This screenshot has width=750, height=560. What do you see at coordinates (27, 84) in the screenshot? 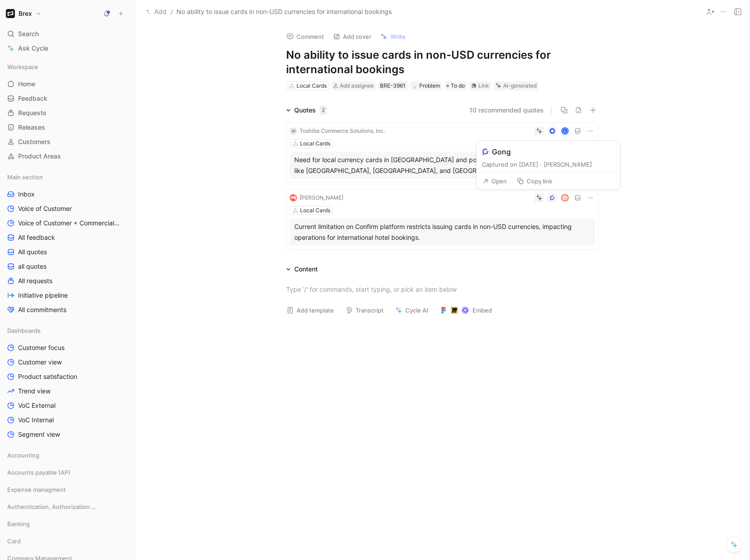
I see `span: Home` at bounding box center [27, 84].